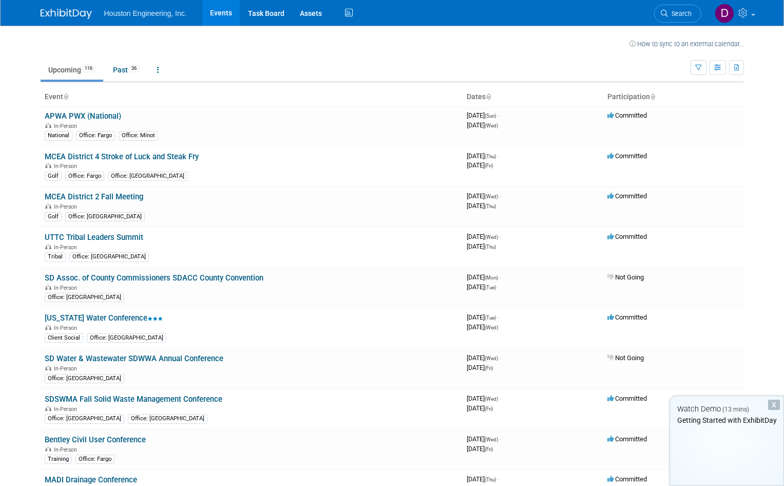 The width and height of the screenshot is (784, 486). What do you see at coordinates (489, 368) in the screenshot?
I see `span: (Fri)` at bounding box center [489, 368].